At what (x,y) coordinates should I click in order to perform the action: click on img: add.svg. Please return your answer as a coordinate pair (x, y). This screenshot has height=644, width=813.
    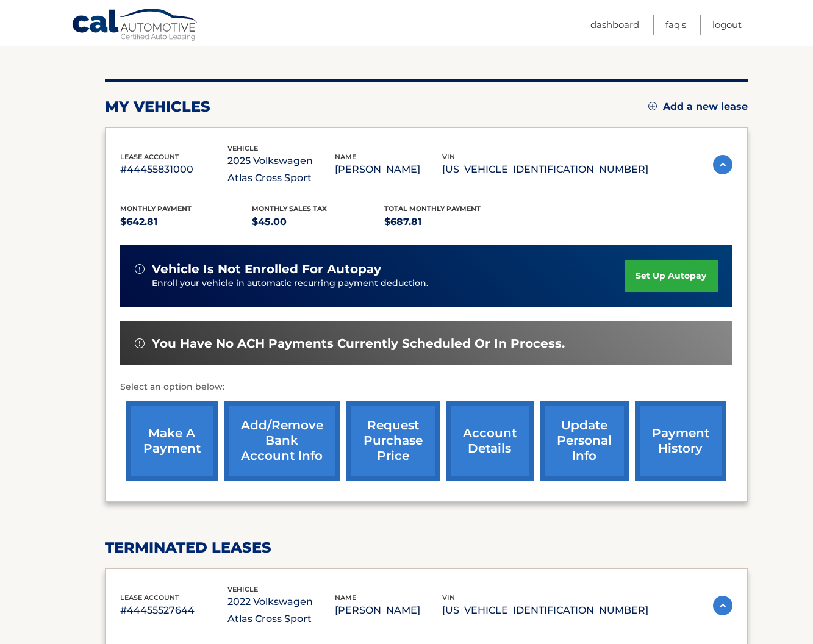
    Looking at the image, I should click on (653, 106).